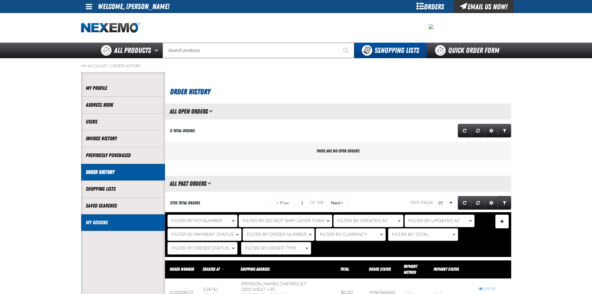 This screenshot has height=294, width=592. Describe the element at coordinates (493, 289) in the screenshot. I see `a: View Z120078172 order` at that location.